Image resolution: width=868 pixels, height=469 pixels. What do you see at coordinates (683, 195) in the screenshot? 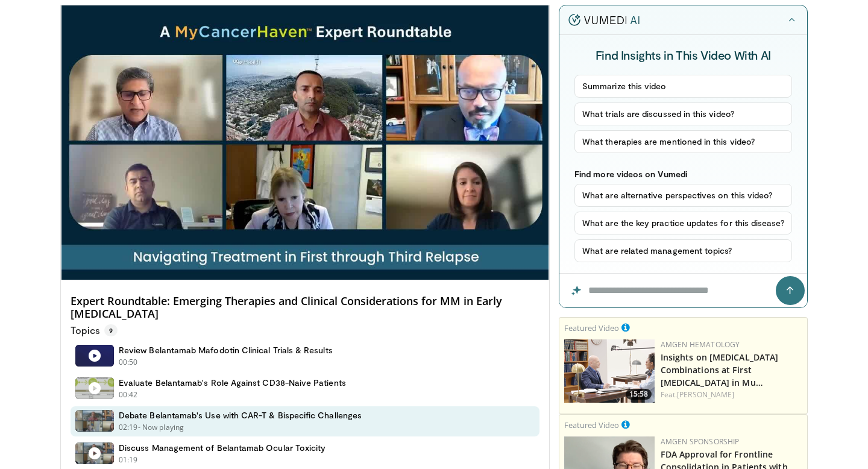
I see `button: What are alternative perspectives on this video?` at bounding box center [683, 195].